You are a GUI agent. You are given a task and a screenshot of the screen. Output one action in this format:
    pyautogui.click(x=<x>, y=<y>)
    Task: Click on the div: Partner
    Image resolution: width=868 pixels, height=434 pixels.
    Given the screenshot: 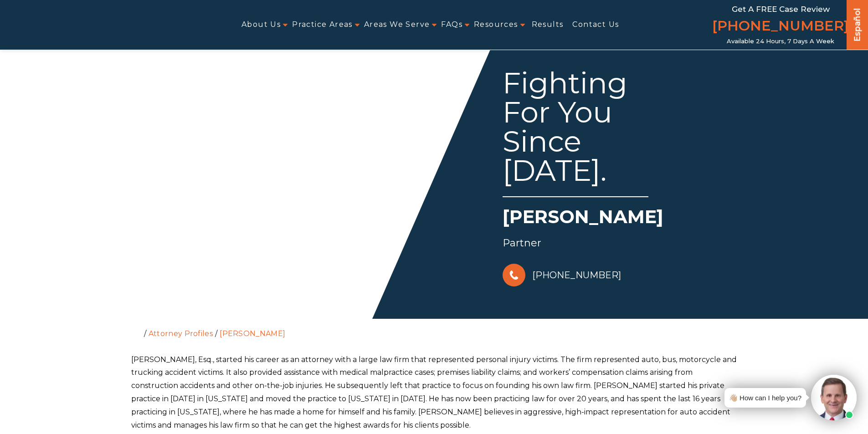 What is the action you would take?
    pyautogui.click(x=621, y=243)
    